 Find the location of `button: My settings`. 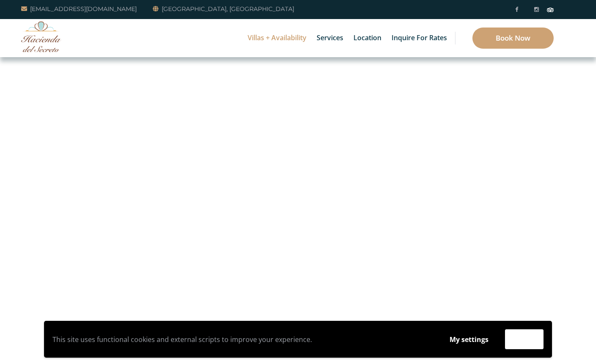

button: My settings is located at coordinates (469, 339).